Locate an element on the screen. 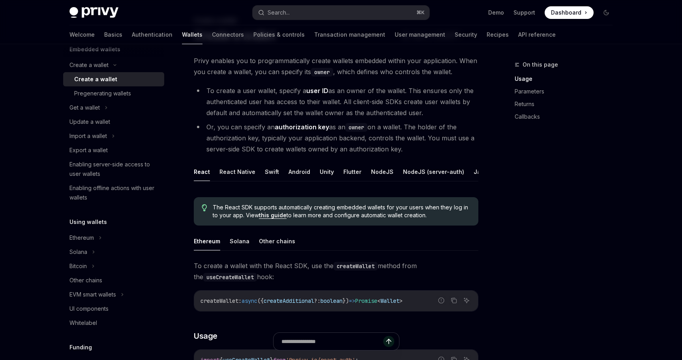 The image size is (682, 360). a: Transaction management is located at coordinates (349, 35).